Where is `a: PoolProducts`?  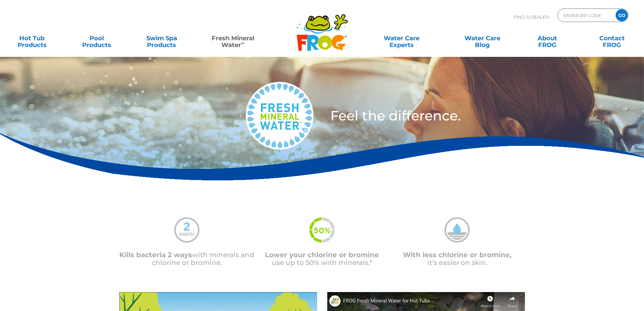 a: PoolProducts is located at coordinates (97, 39).